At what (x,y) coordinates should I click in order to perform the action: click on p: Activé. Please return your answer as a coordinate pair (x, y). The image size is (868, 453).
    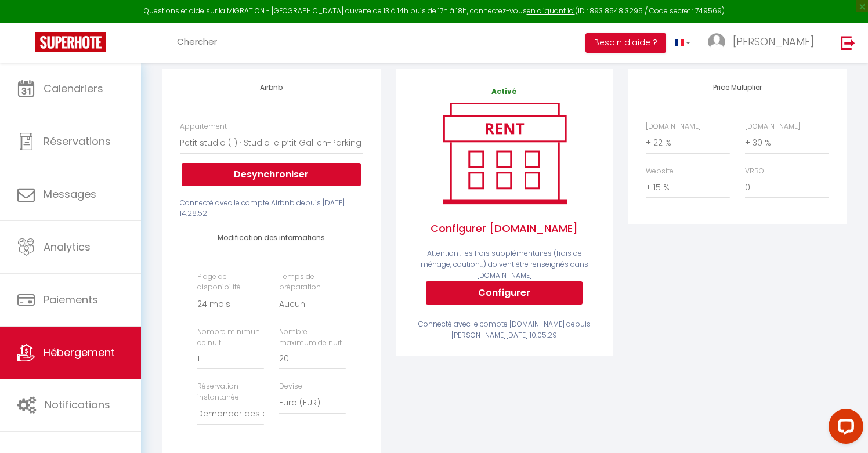
    Looking at the image, I should click on (504, 91).